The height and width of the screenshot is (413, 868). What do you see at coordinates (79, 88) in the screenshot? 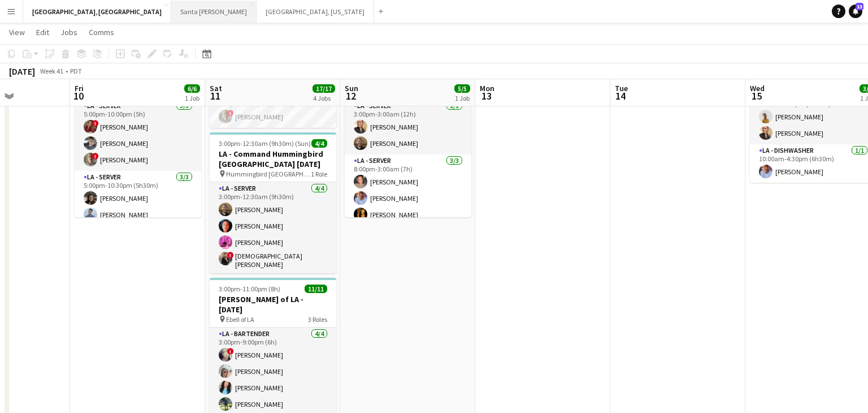
I see `span: Fri` at bounding box center [79, 88].